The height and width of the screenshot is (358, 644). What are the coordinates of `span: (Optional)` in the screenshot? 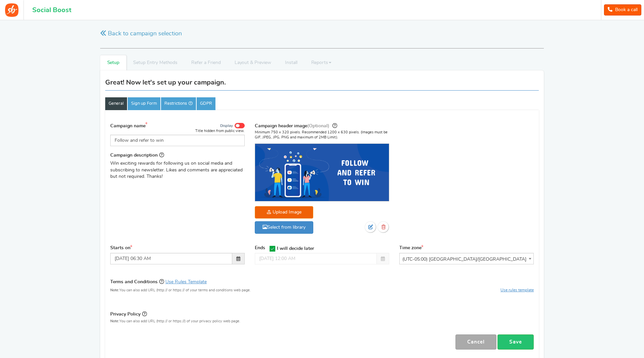 It's located at (319, 126).